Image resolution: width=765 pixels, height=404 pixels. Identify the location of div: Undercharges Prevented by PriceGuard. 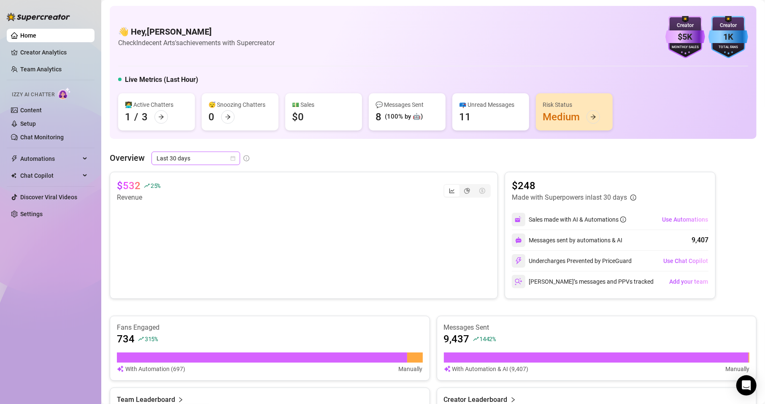
(572, 261).